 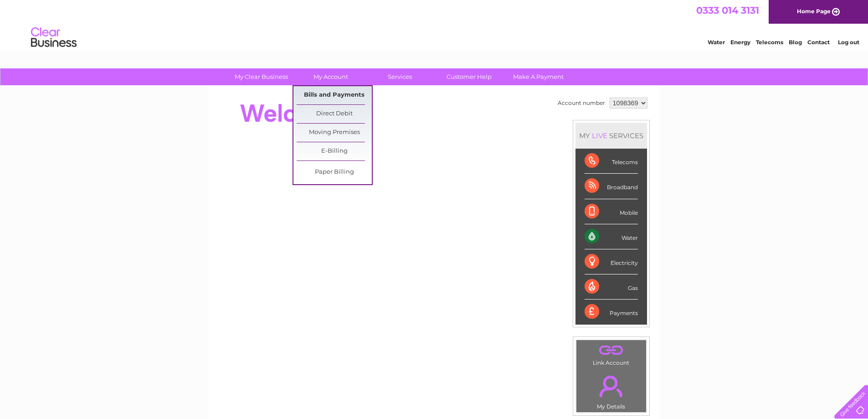 I want to click on a: Paper Billing, so click(x=334, y=172).